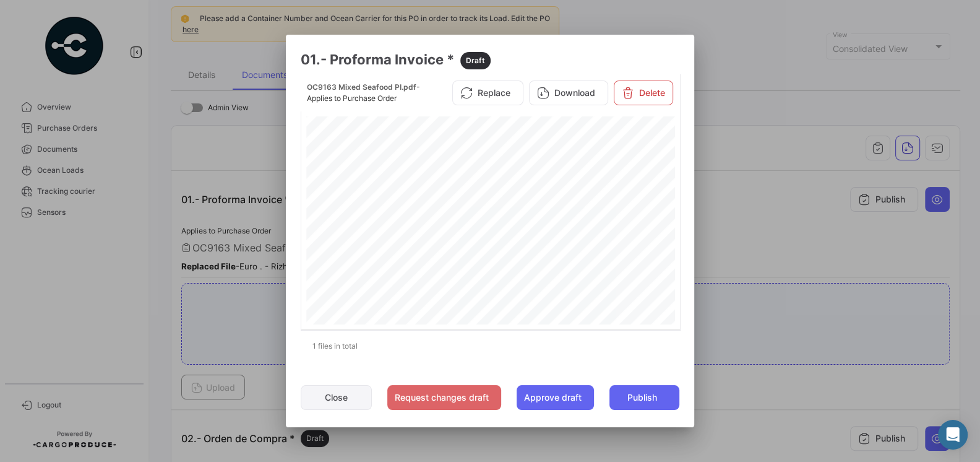  I want to click on button: Request changes draft, so click(444, 398).